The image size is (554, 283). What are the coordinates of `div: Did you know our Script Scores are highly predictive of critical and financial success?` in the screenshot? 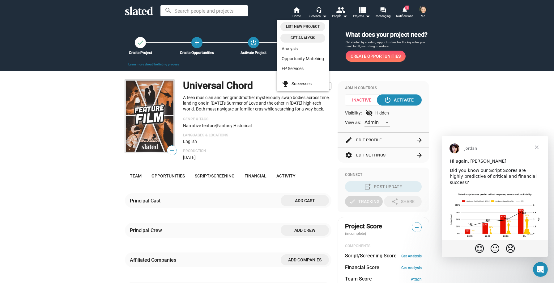 It's located at (53, 40).